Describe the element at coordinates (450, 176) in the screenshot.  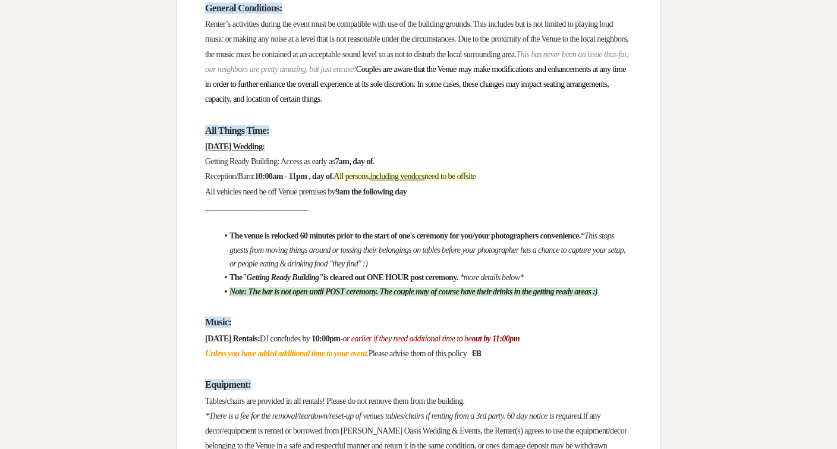
I see `span: need to be offsite` at that location.